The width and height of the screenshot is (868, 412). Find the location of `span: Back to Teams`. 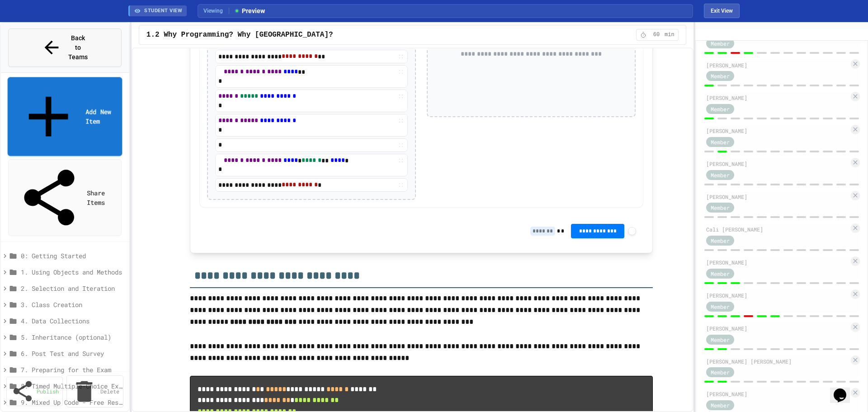

span: Back to Teams is located at coordinates (78, 48).